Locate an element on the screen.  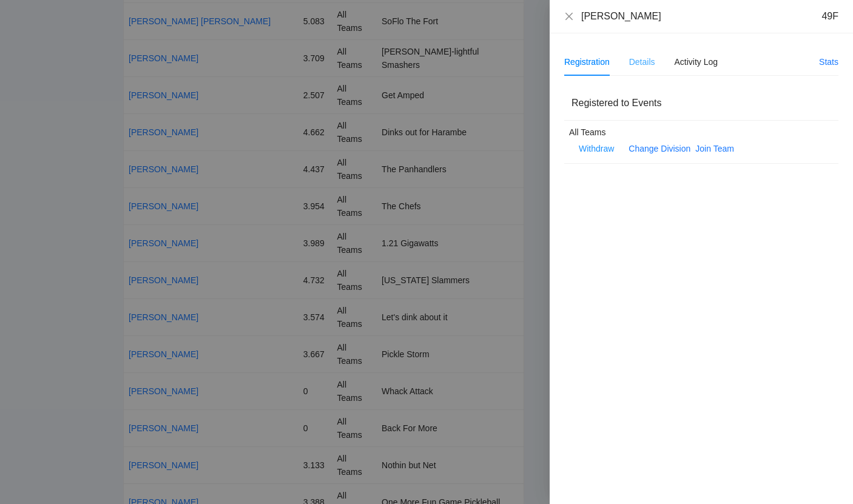
div: All Teams is located at coordinates (694, 132).